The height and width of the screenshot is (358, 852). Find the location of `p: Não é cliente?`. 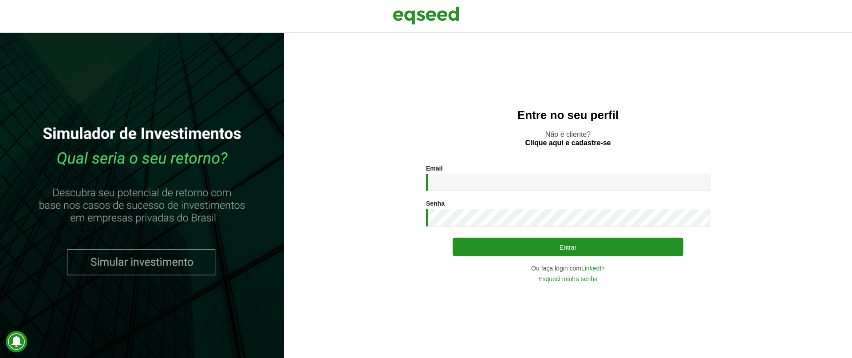

p: Não é cliente? is located at coordinates (568, 138).